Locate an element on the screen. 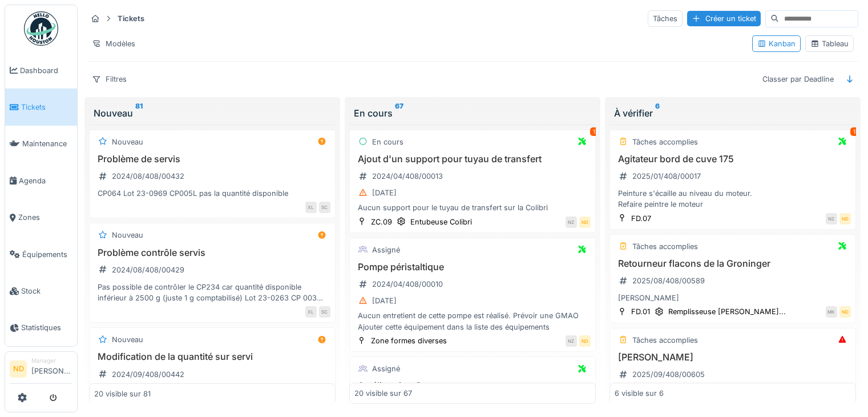  div: 20 visible sur 81 is located at coordinates (122, 393).